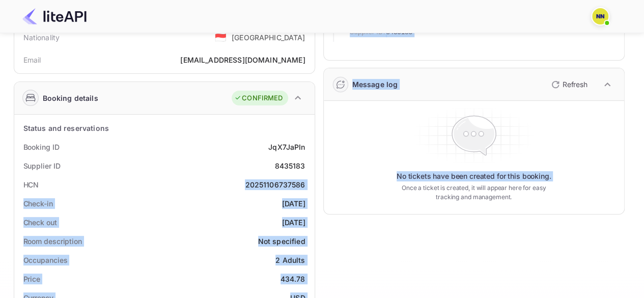 The image size is (644, 298). What do you see at coordinates (221, 37) in the screenshot?
I see `span: United States` at bounding box center [221, 37].